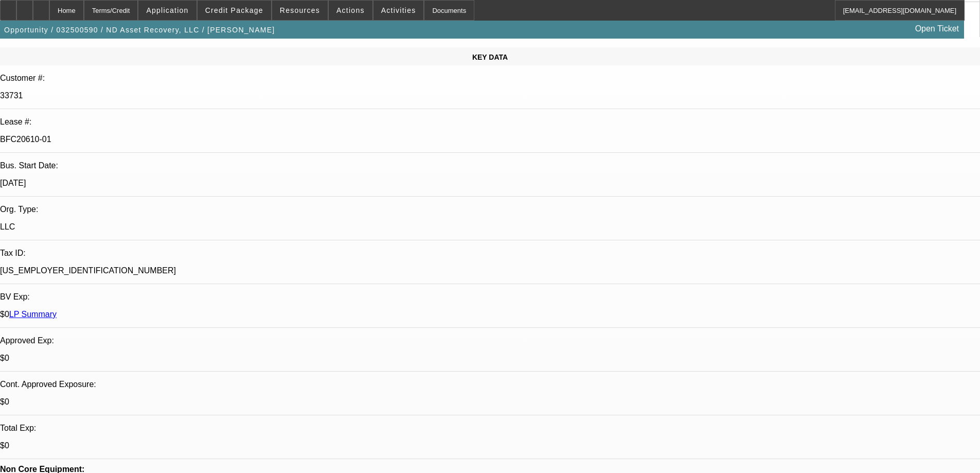  Describe the element at coordinates (300, 10) in the screenshot. I see `span: Resources` at that location.